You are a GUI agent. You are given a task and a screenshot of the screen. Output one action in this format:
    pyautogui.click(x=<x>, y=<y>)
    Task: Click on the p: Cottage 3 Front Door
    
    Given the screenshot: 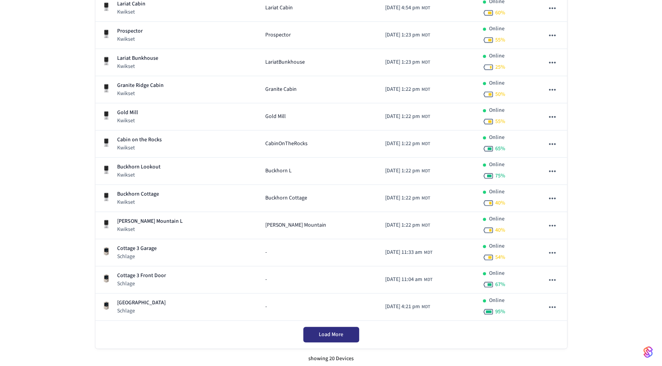 What is the action you would take?
    pyautogui.click(x=142, y=275)
    